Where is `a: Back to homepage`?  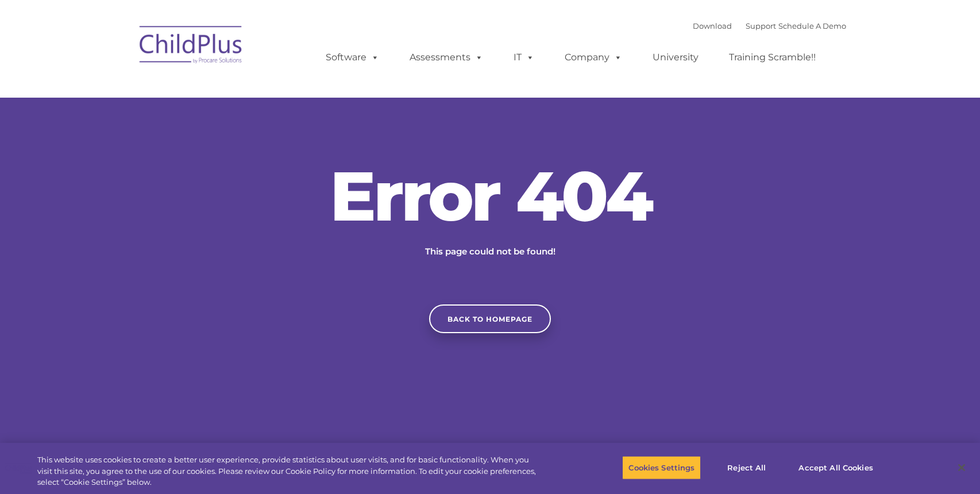 a: Back to homepage is located at coordinates (490, 319).